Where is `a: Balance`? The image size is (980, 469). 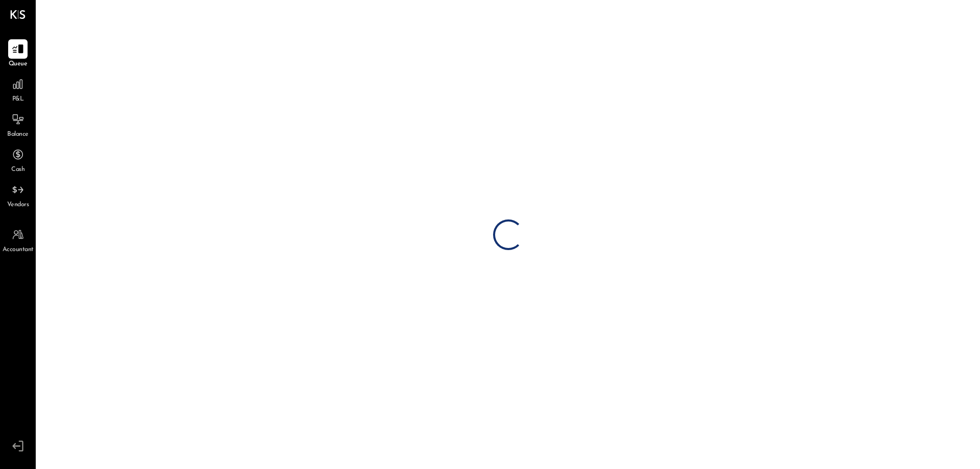
a: Balance is located at coordinates (18, 124).